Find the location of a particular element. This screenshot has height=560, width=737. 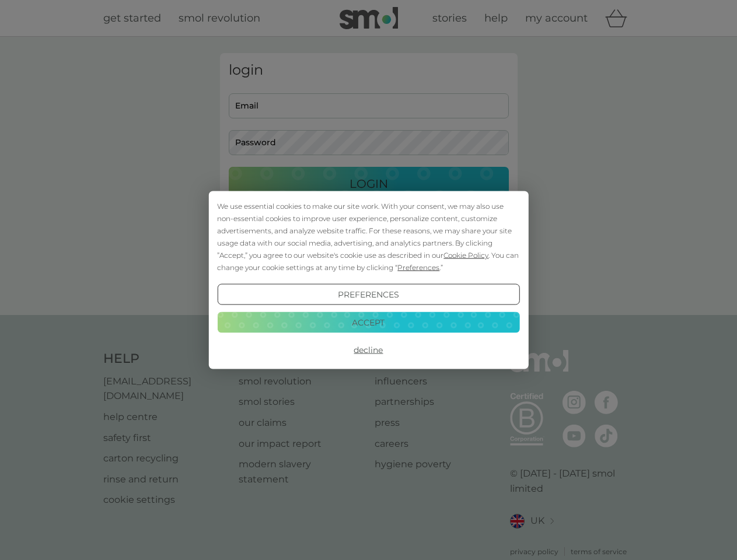

div: Cookie Consent Prompt is located at coordinates (368, 280).